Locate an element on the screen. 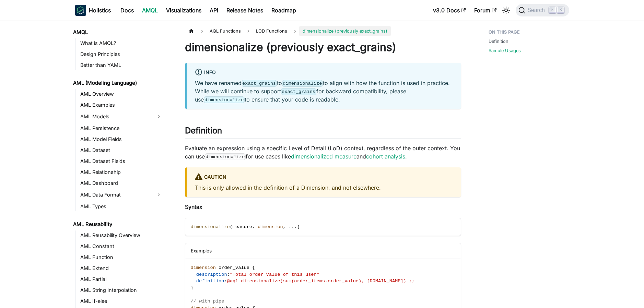 This screenshot has width=644, height=308. a: Design Principles is located at coordinates (122, 55).